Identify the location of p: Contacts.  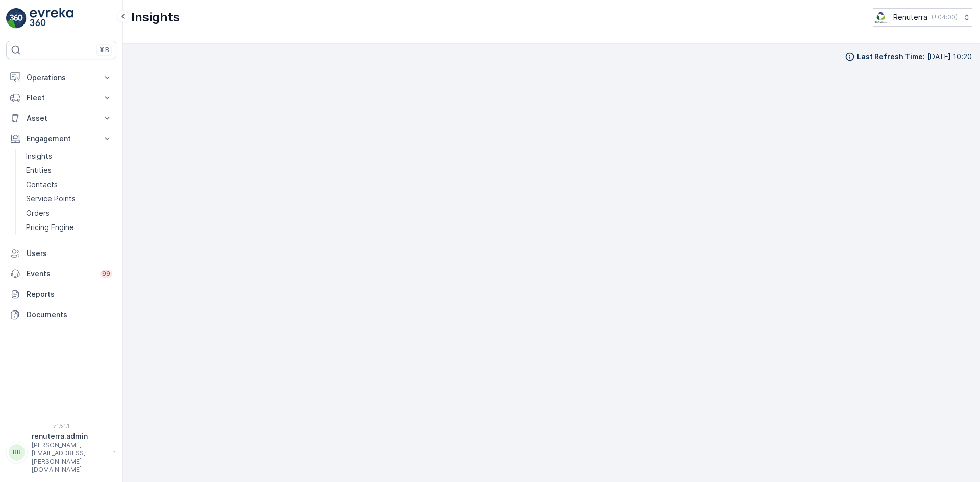
(42, 185).